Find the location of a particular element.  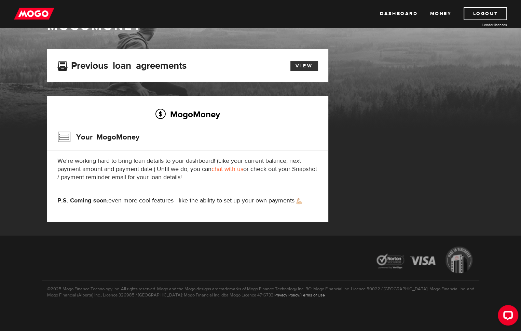

a: Lender licences is located at coordinates (481, 25).